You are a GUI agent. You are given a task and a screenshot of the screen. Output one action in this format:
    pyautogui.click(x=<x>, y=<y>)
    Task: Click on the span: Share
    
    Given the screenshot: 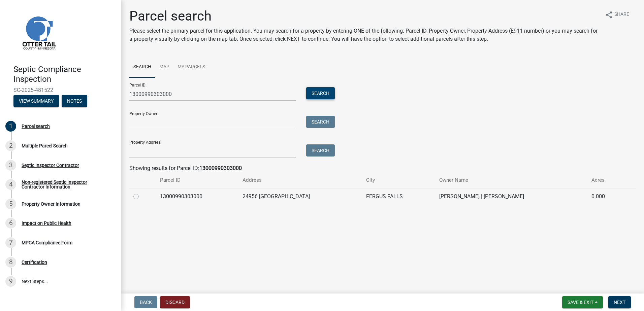 What is the action you would take?
    pyautogui.click(x=622, y=15)
    